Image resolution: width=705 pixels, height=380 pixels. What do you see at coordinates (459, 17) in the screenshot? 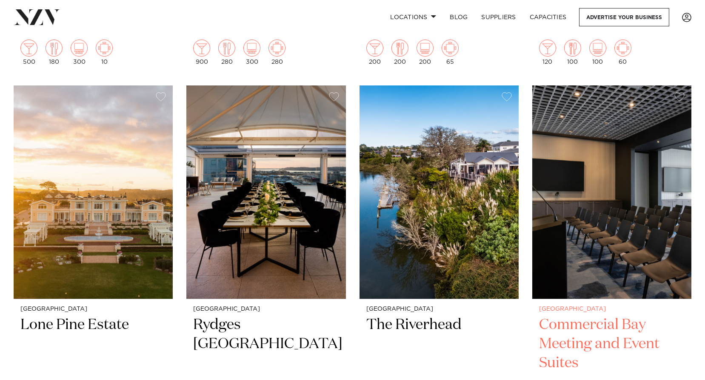
I see `a: BLOG` at bounding box center [459, 17].